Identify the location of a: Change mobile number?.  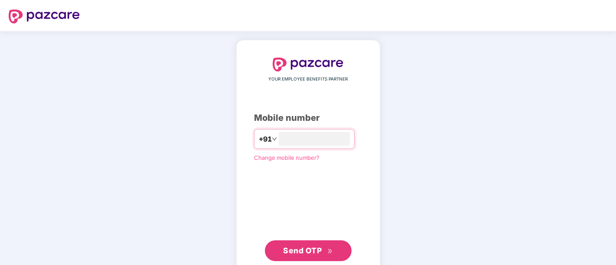
(287, 158).